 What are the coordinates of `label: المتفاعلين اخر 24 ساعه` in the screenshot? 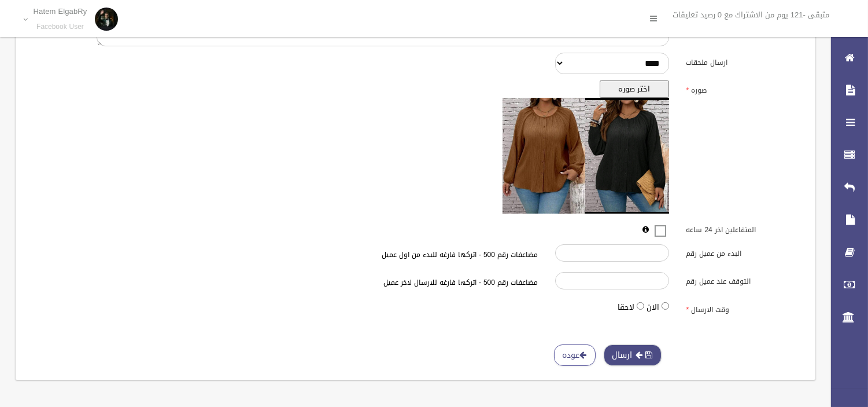 It's located at (743, 228).